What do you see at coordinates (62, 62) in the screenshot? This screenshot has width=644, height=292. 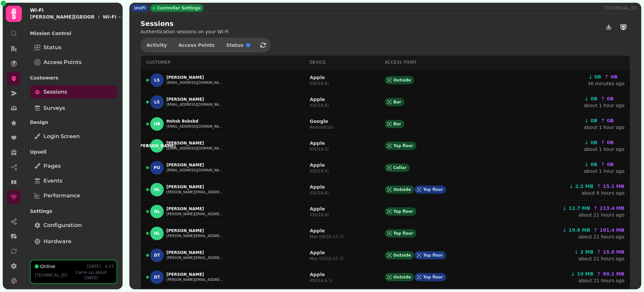 I see `span: Access Points` at bounding box center [62, 62].